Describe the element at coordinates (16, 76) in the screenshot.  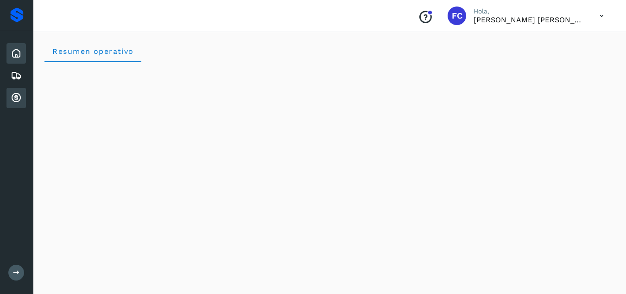
I see `div: Embarques` at that location.